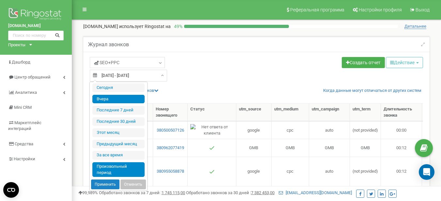 The image size is (441, 201). What do you see at coordinates (26, 92) in the screenshot?
I see `span: Аналитика` at bounding box center [26, 92].